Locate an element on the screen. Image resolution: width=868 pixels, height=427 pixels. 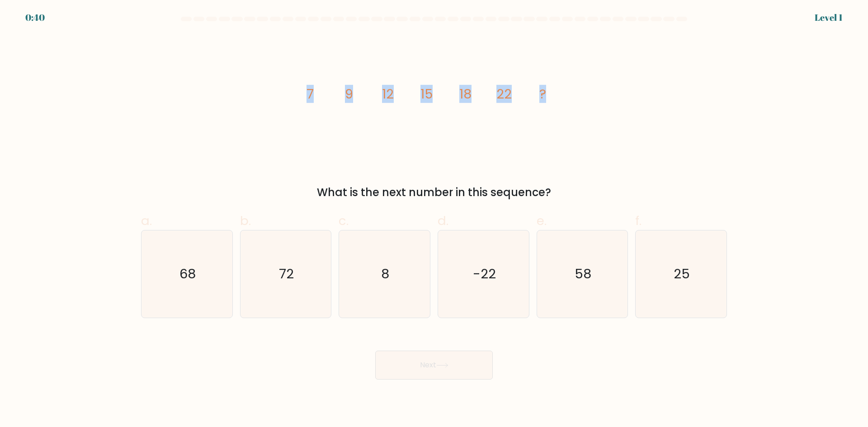
text: 25 is located at coordinates (682, 274).